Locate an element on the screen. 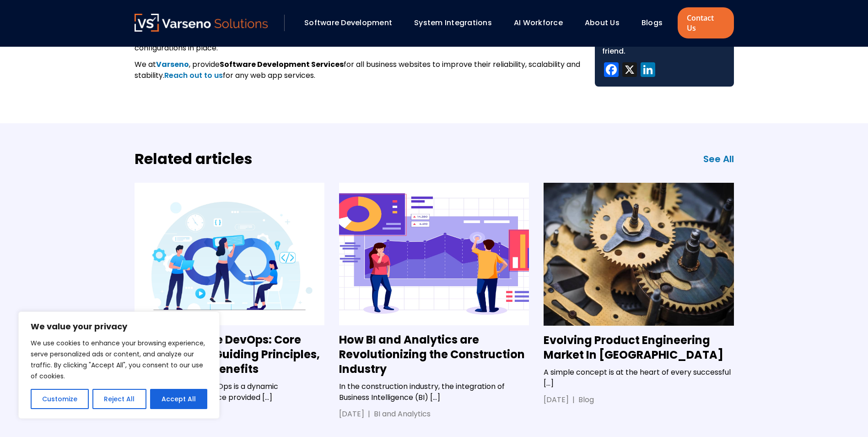 This screenshot has height=437, width=868. a: Blogs is located at coordinates (652, 22).